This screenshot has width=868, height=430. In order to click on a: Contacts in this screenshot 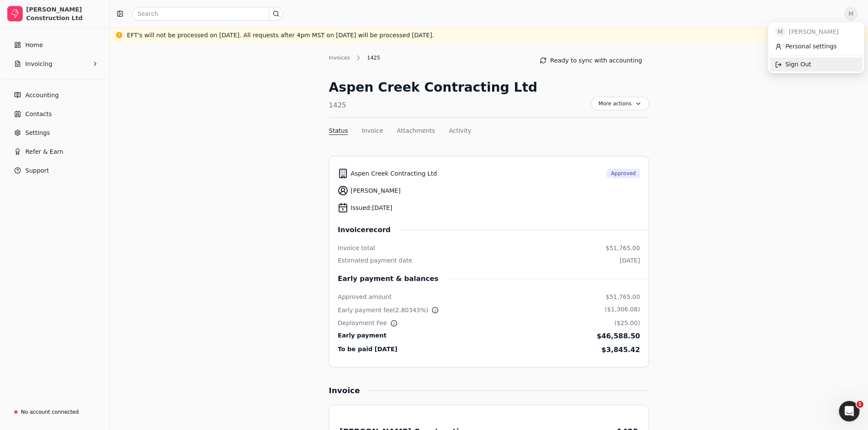, I will do `click(54, 114)`.